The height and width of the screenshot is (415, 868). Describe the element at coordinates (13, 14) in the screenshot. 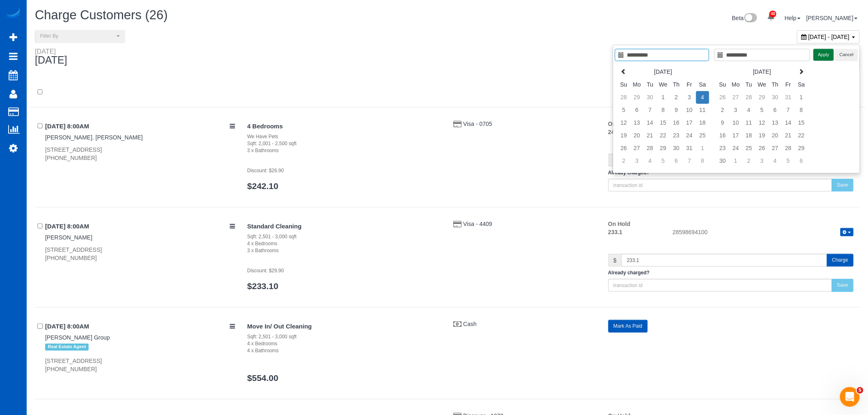

I see `img: Automaid Logo` at that location.